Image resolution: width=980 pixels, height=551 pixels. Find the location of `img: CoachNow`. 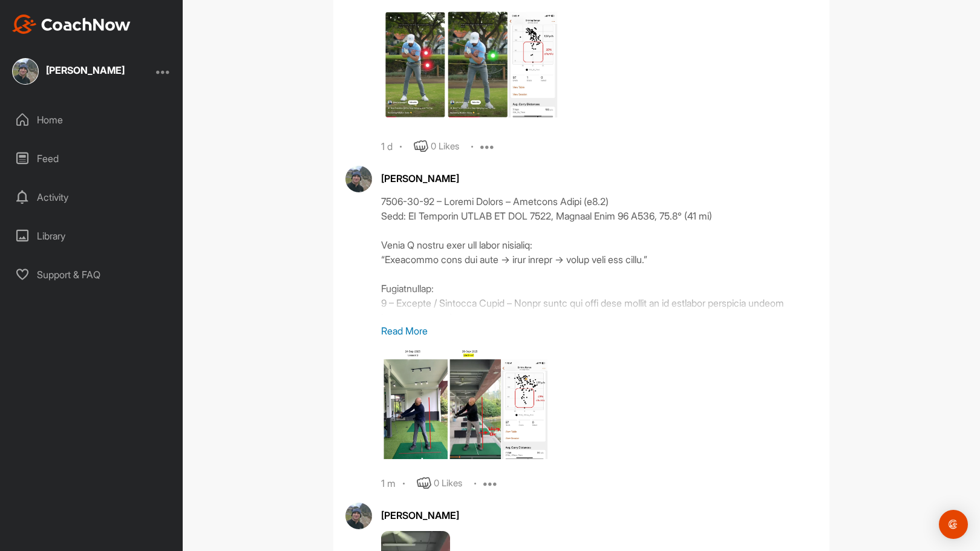

img: CoachNow is located at coordinates (71, 24).